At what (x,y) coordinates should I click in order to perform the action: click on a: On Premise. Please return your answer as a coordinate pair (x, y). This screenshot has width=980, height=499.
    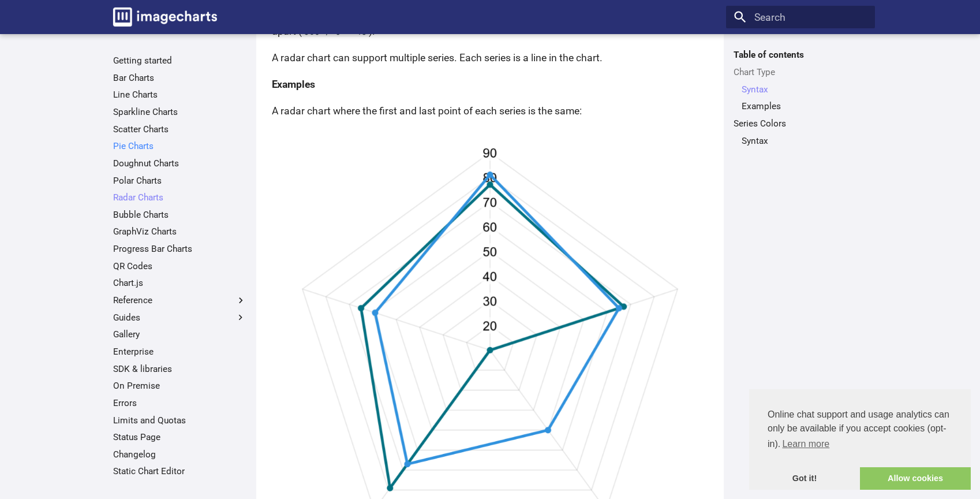
    Looking at the image, I should click on (180, 386).